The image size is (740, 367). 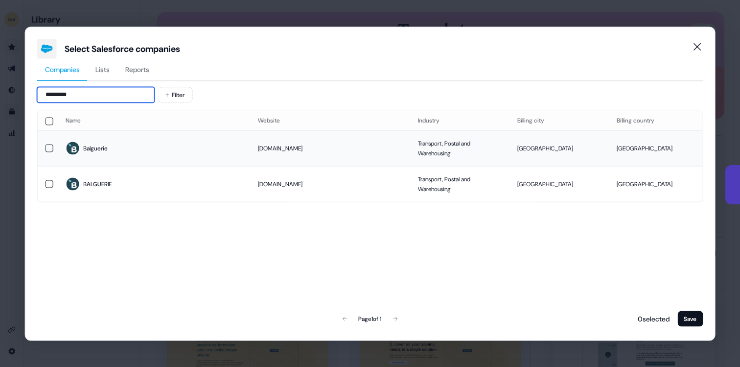 I want to click on th: Billing country, so click(x=656, y=120).